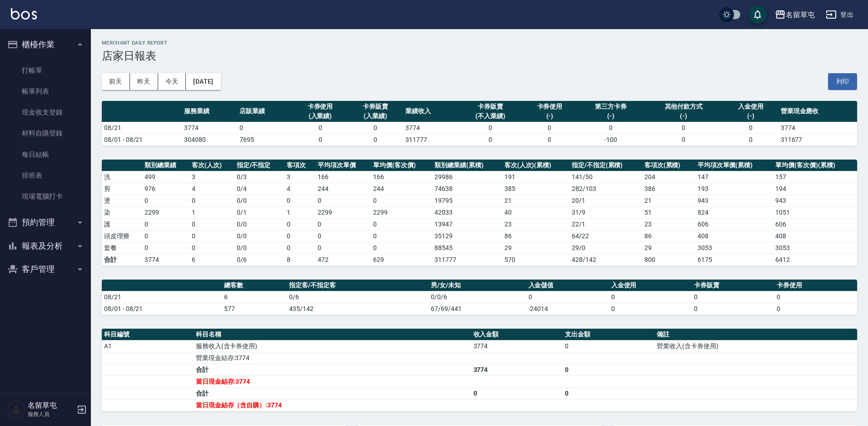 This screenshot has width=868, height=426. Describe the element at coordinates (668, 165) in the screenshot. I see `th: 客項次(累積)` at that location.